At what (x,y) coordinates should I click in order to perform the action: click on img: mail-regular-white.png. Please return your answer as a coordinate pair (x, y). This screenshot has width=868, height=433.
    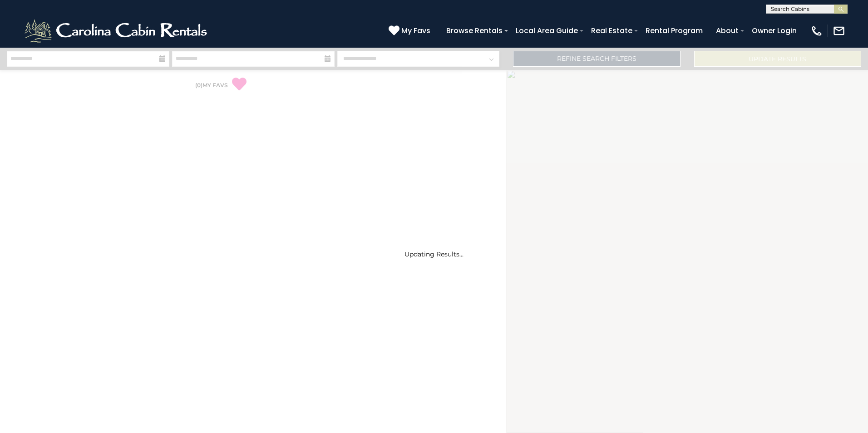
    Looking at the image, I should click on (839, 31).